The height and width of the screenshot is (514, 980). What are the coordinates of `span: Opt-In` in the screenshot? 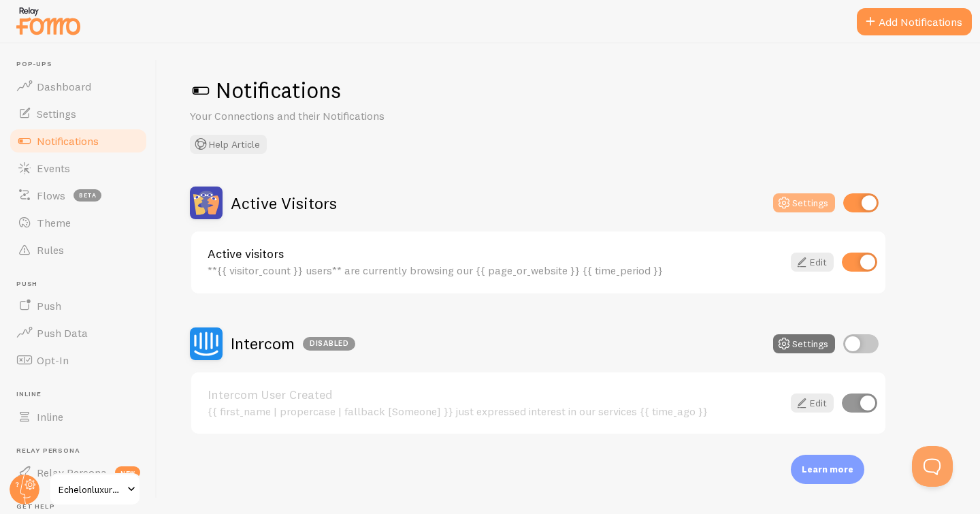 It's located at (53, 360).